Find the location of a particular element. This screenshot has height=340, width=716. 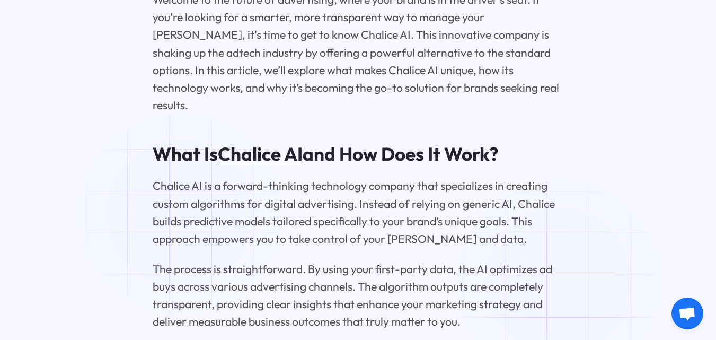

a: Chalice AI is located at coordinates (260, 154).